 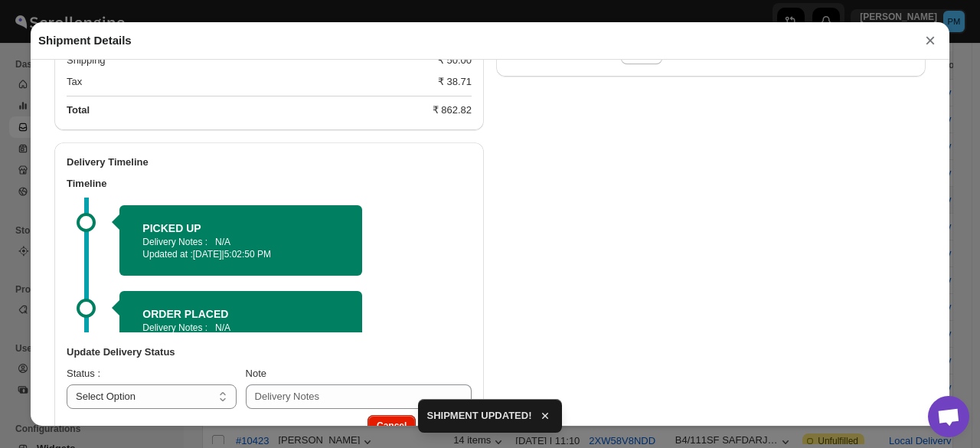 What do you see at coordinates (269, 184) in the screenshot?
I see `h3: Timeline` at bounding box center [269, 184].